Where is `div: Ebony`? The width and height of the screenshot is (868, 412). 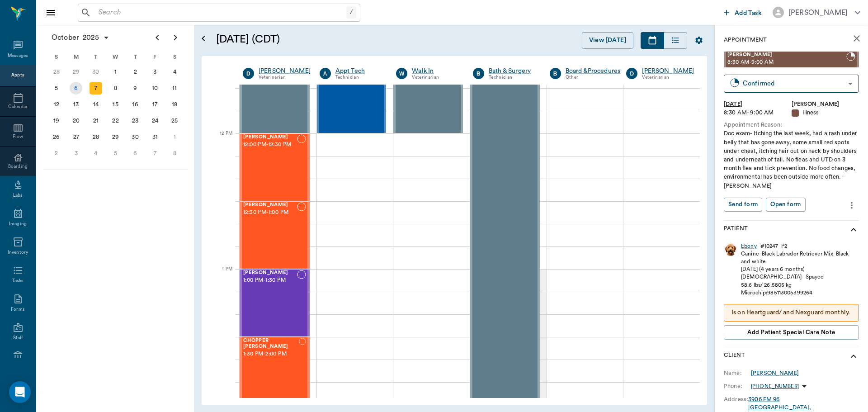
div: Ebony is located at coordinates (749, 246).